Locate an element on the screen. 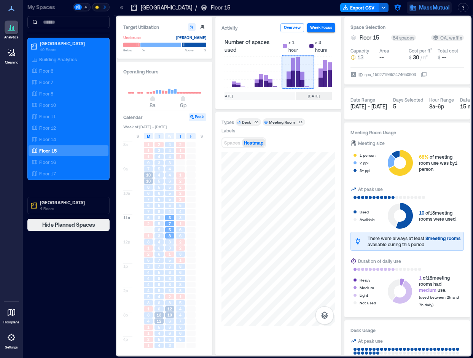 The height and width of the screenshot is (358, 473). p: Cleaning is located at coordinates (11, 62).